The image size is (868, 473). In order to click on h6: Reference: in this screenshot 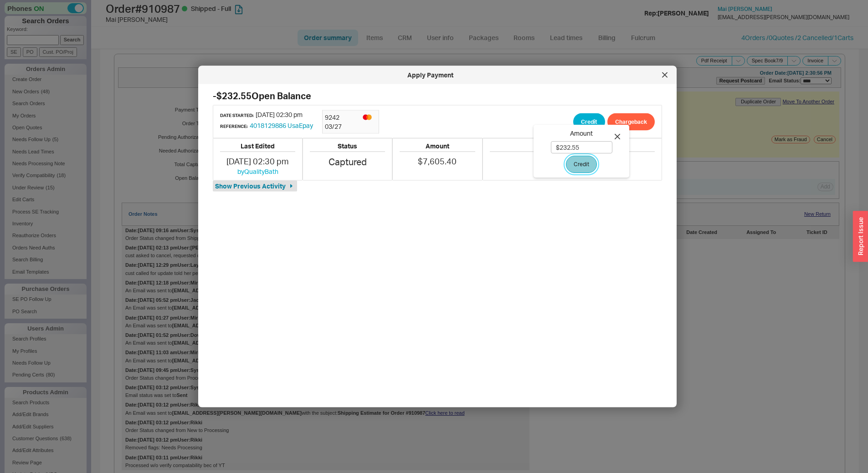, I will do `click(234, 126)`.